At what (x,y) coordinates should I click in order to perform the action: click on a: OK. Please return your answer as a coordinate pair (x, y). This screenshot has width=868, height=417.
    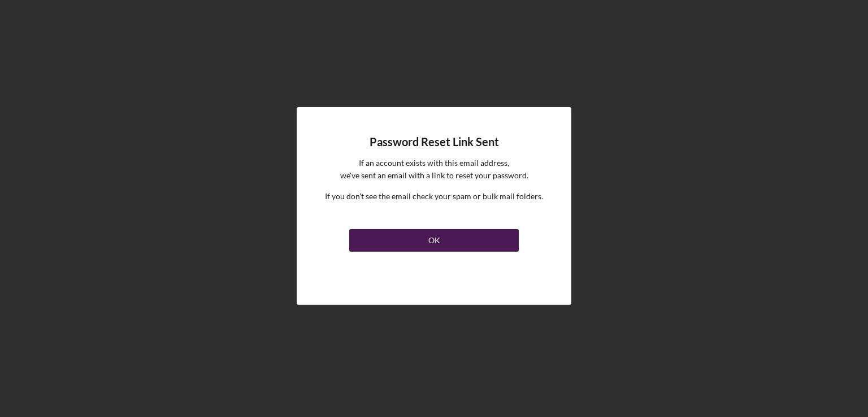
    Looking at the image, I should click on (434, 238).